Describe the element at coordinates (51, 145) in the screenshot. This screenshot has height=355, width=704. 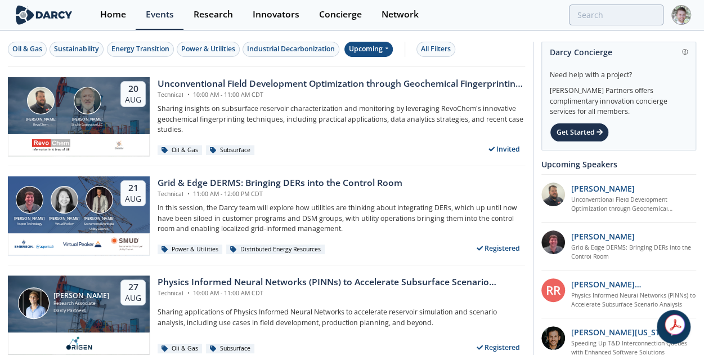
I see `img: revochem.com.png` at that location.